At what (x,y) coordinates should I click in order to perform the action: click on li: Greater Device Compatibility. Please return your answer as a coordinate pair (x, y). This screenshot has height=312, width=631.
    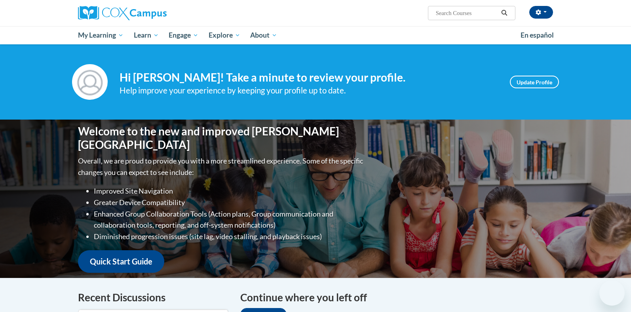
    Looking at the image, I should click on (229, 202).